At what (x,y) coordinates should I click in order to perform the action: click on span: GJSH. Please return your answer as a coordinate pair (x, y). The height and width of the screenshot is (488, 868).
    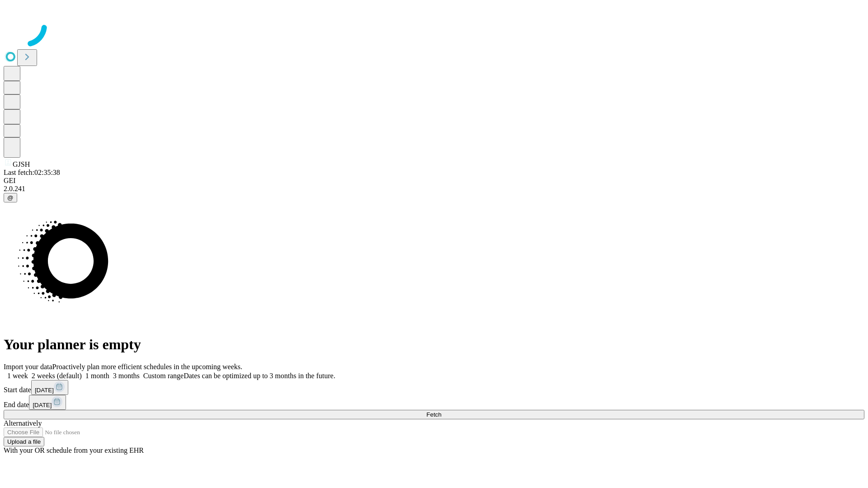
    Looking at the image, I should click on (21, 164).